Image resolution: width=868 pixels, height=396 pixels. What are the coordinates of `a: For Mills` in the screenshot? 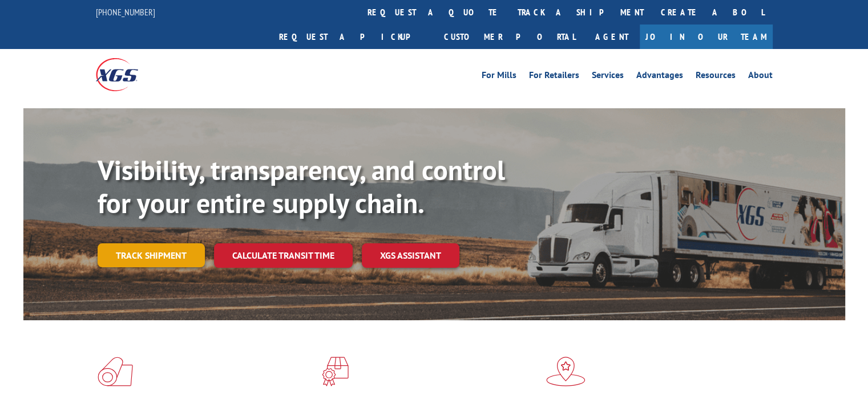 It's located at (499, 77).